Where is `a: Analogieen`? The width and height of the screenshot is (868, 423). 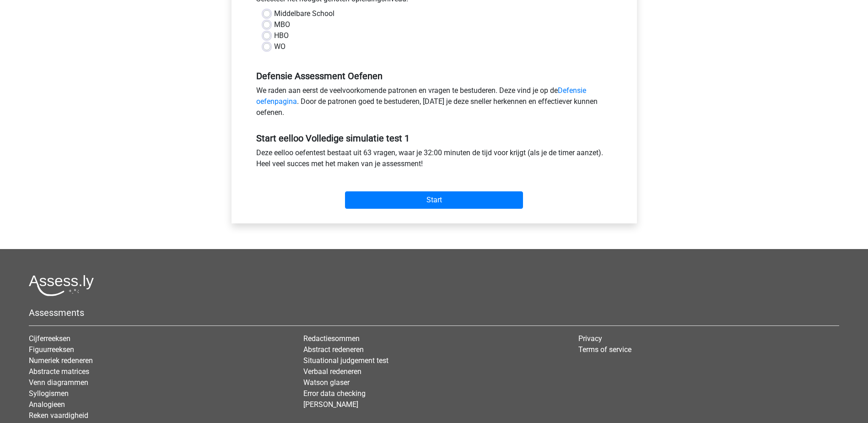 a: Analogieen is located at coordinates (47, 404).